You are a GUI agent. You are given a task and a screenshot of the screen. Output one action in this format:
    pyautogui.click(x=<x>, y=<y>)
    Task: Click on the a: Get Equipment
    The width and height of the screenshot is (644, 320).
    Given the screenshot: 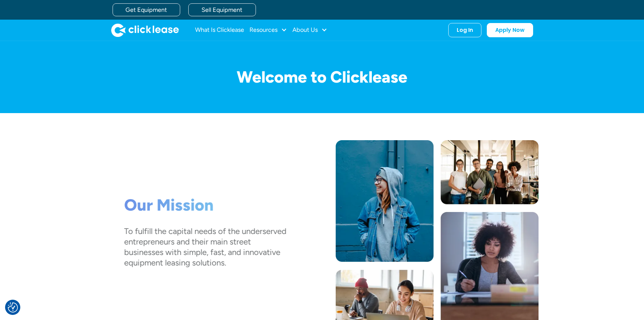 What is the action you would take?
    pyautogui.click(x=146, y=10)
    